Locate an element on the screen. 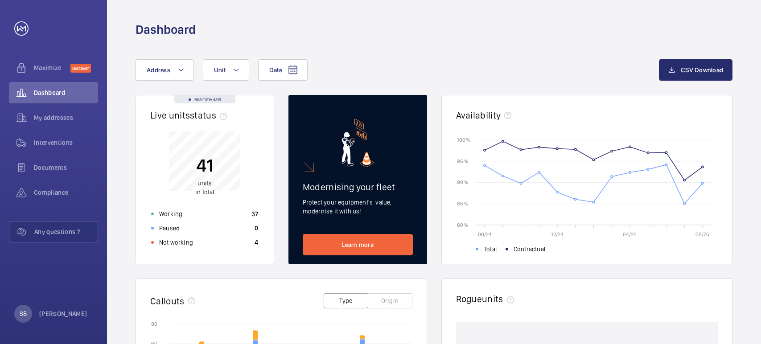 The height and width of the screenshot is (344, 761). p: Not working is located at coordinates (176, 243).